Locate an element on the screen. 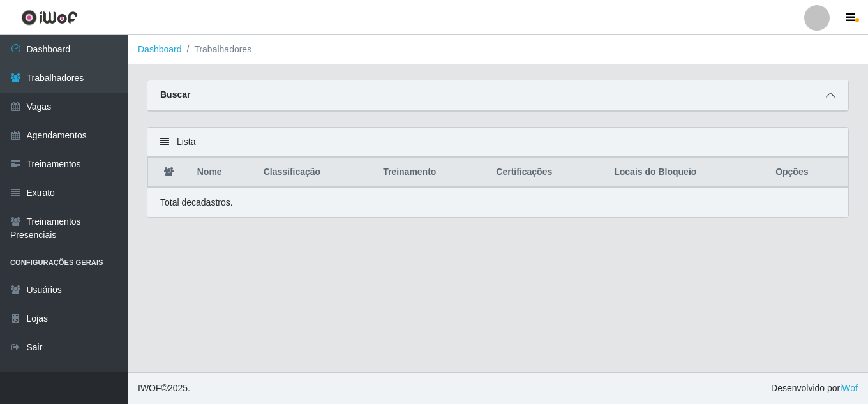 This screenshot has height=404, width=868. th: Certificações is located at coordinates (547, 173).